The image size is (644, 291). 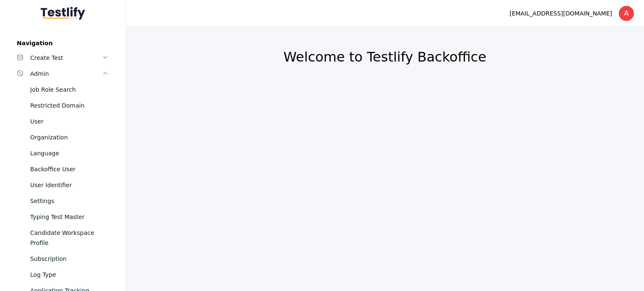 I want to click on a: Settings, so click(x=62, y=201).